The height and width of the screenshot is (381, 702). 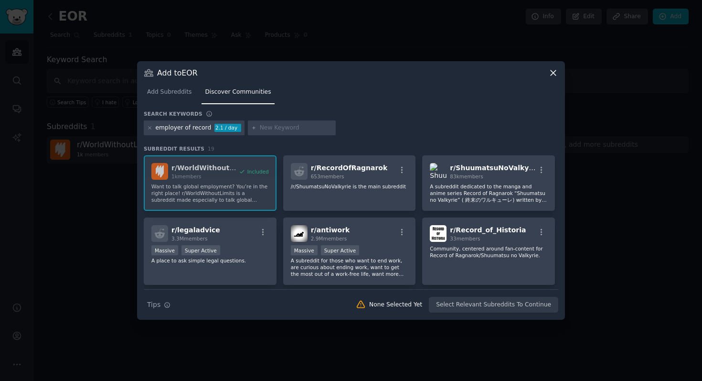 What do you see at coordinates (169, 92) in the screenshot?
I see `span: Add Subreddits` at bounding box center [169, 92].